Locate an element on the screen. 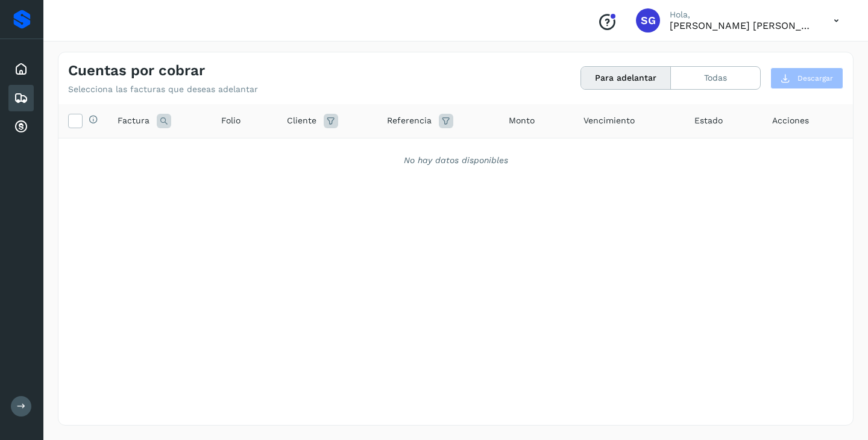  span: Referencia is located at coordinates (409, 121).